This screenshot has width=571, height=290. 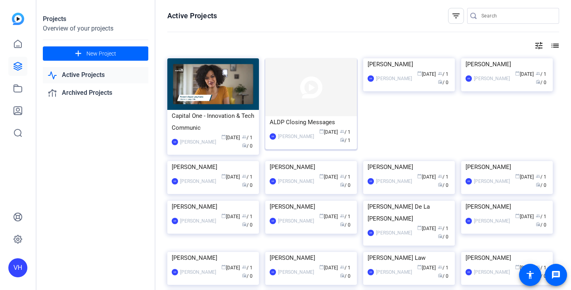 What do you see at coordinates (18, 19) in the screenshot?
I see `img: blue-gradient.svg` at bounding box center [18, 19].